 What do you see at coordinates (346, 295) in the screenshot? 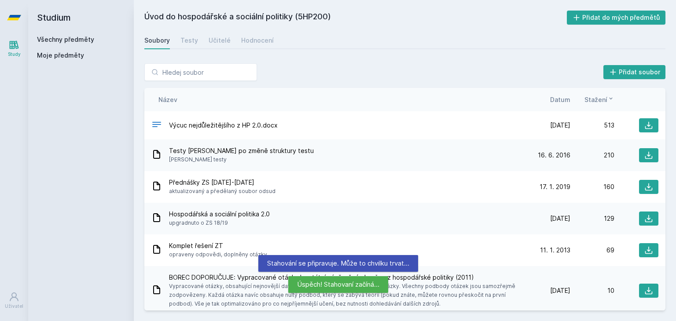
I see `span: Vypracované otázky, obsahující nejnovější data (2011), tabulky, grafy a ilustrační obrázky. Všech...` at bounding box center [346, 295].